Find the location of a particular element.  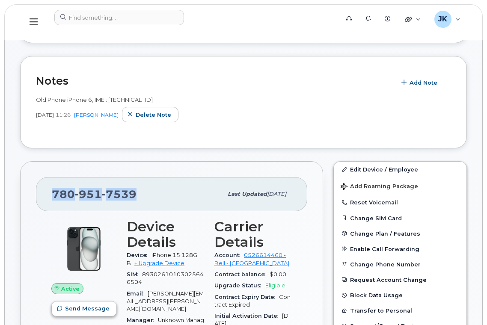

button: Add Note is located at coordinates (420, 83).